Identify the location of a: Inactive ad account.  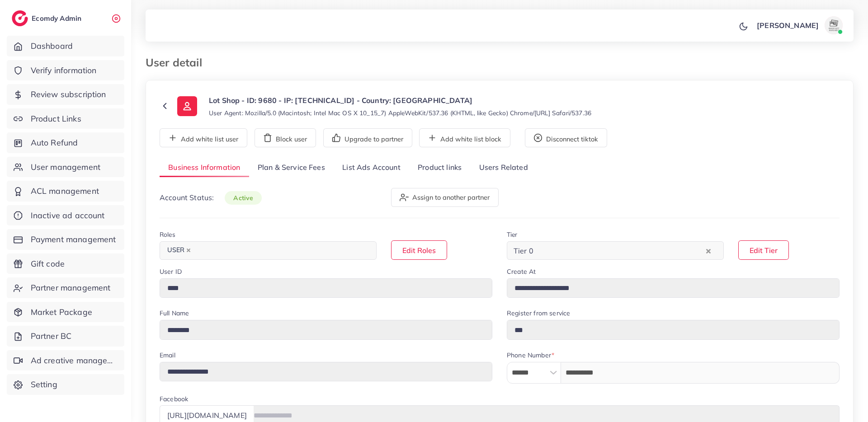
(66, 216).